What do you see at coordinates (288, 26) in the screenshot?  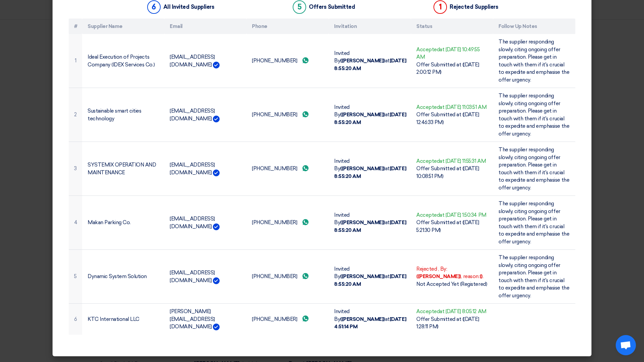 I see `th: Phone` at bounding box center [288, 26].